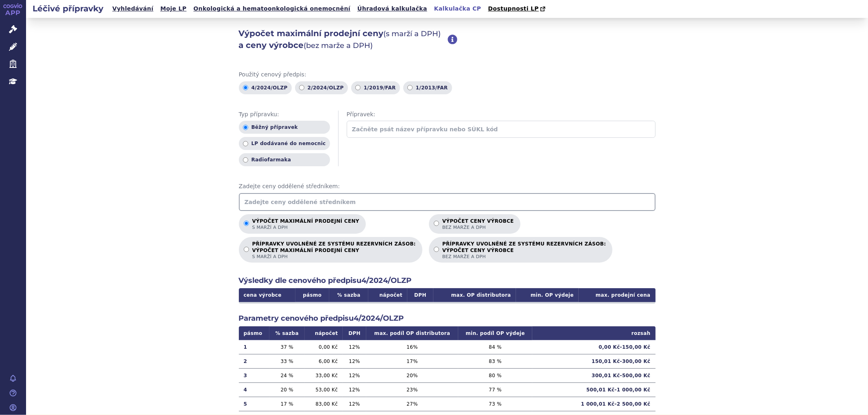 The height and width of the screenshot is (415, 868). I want to click on span: (bez marže a DPH), so click(338, 46).